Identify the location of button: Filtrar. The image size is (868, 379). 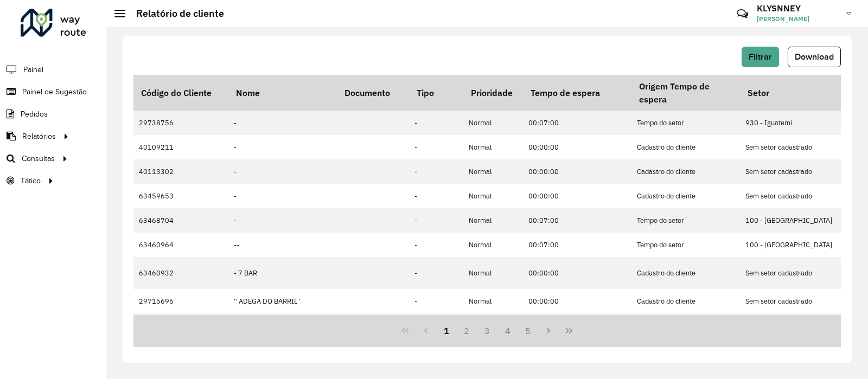
(760, 57).